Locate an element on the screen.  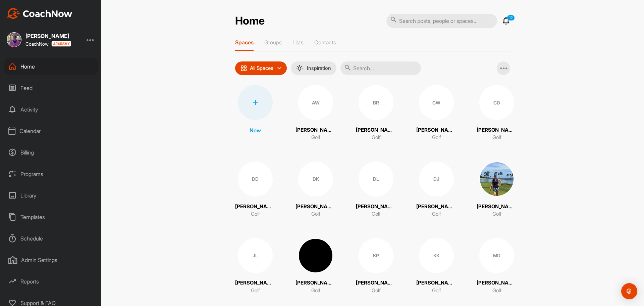
div: BR is located at coordinates (376, 103).